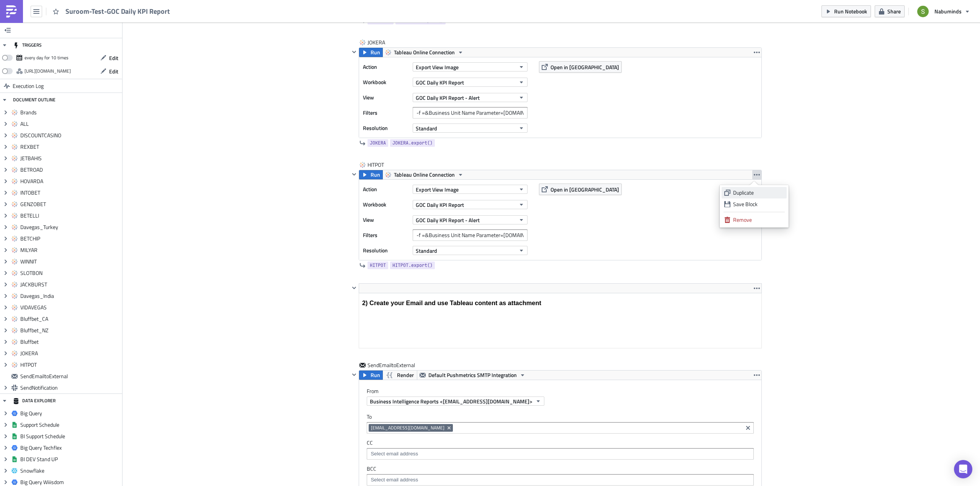 Image resolution: width=980 pixels, height=486 pixels. I want to click on span: Support Schedule, so click(70, 425).